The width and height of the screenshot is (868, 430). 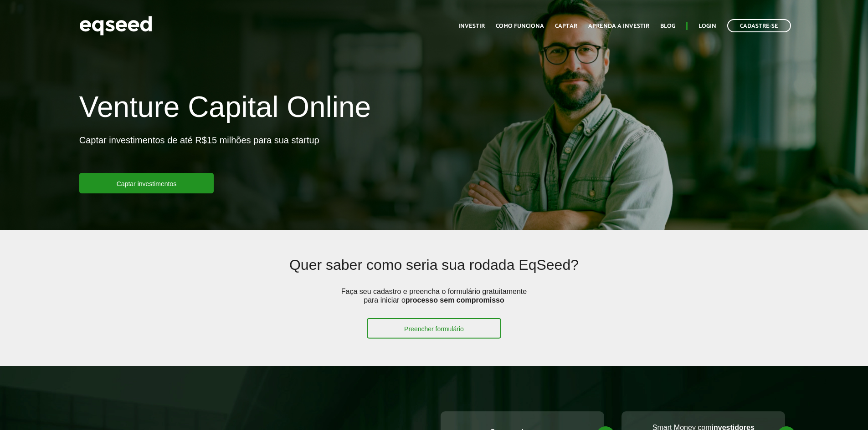 I want to click on a: Login, so click(x=708, y=26).